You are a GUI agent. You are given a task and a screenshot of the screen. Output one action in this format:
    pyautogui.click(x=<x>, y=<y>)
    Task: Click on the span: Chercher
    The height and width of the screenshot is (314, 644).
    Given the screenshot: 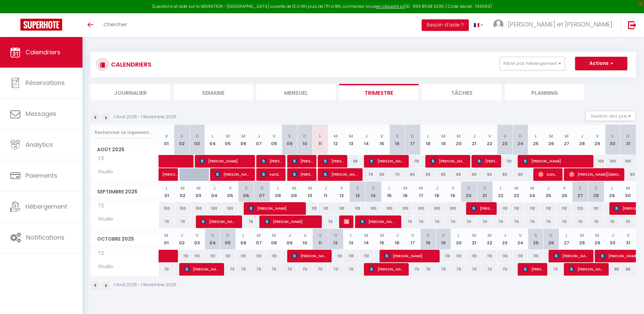 What is the action you would take?
    pyautogui.click(x=115, y=24)
    